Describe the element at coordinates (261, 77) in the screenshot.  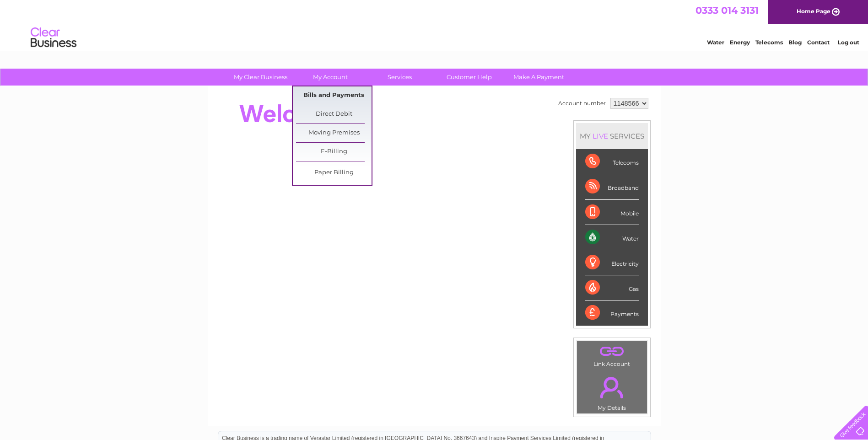
I see `a: My Clear Business` at that location.